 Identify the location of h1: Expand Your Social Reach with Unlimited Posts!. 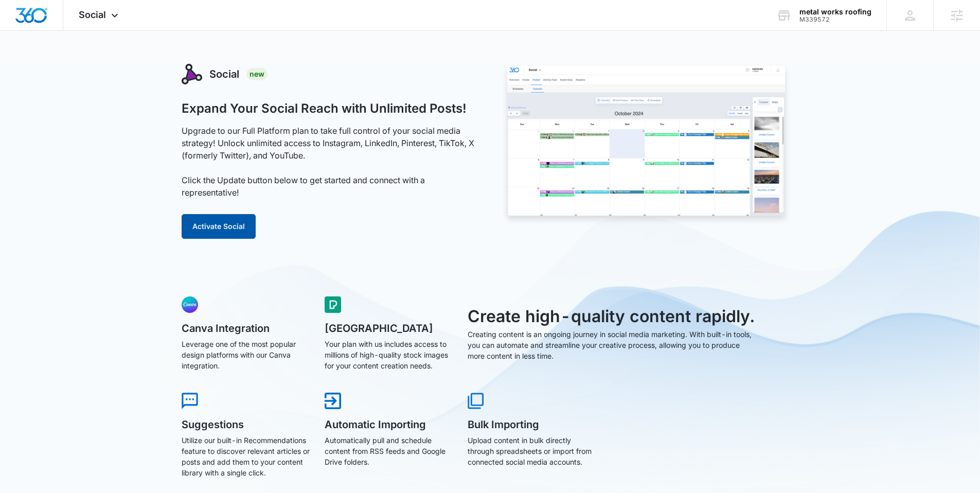
(324, 109).